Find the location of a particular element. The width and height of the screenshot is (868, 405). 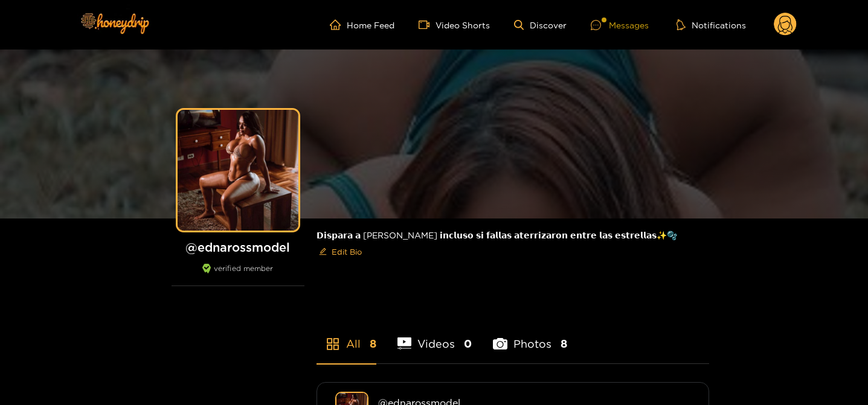

span: video-camera is located at coordinates (427, 25).